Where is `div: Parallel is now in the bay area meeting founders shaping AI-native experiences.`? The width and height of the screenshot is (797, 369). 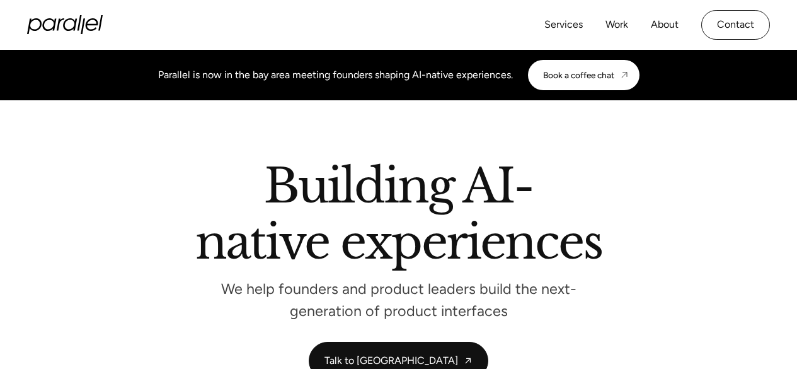 div: Parallel is now in the bay area meeting founders shaping AI-native experiences. is located at coordinates (335, 75).